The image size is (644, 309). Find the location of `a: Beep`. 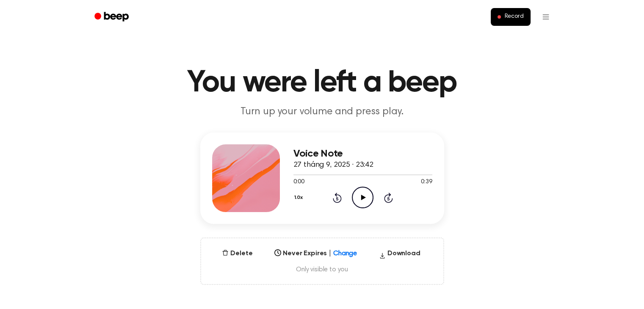

a: Beep is located at coordinates (112, 17).